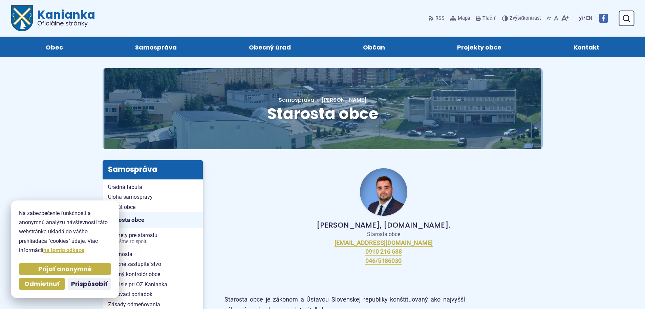 The height and width of the screenshot is (309, 645). Describe the element at coordinates (374, 47) in the screenshot. I see `span: Občan` at that location.